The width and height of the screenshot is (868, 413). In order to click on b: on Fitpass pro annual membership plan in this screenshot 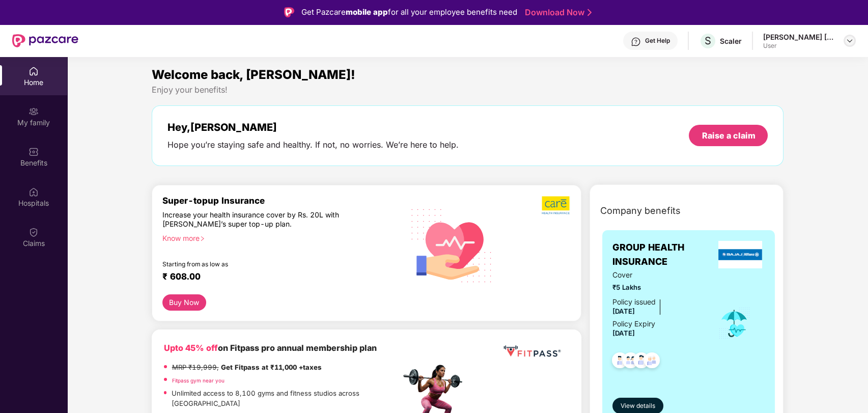, I will do `click(271, 348)`.